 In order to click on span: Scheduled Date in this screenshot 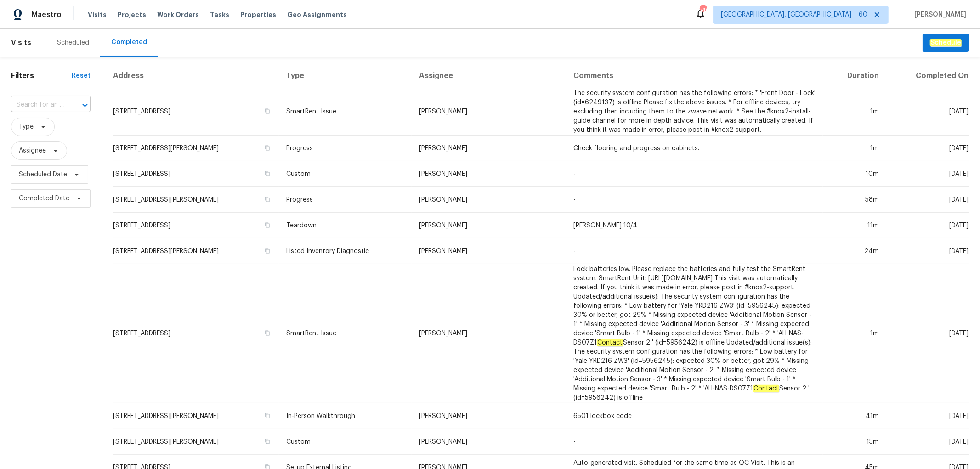, I will do `click(43, 174)`.